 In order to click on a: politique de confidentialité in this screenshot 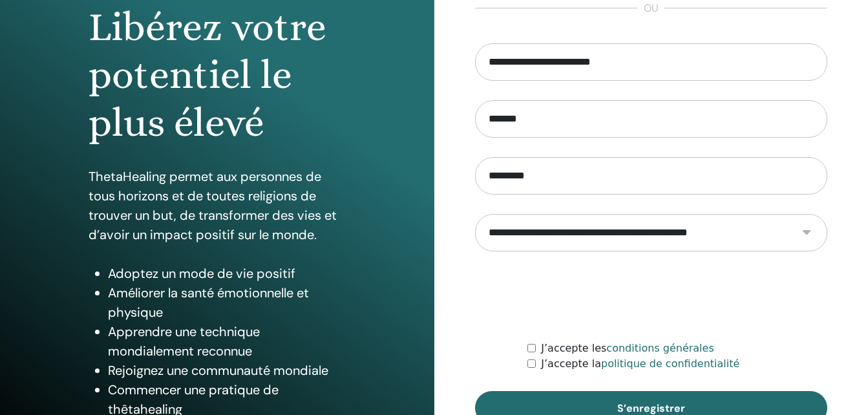, I will do `click(671, 364)`.